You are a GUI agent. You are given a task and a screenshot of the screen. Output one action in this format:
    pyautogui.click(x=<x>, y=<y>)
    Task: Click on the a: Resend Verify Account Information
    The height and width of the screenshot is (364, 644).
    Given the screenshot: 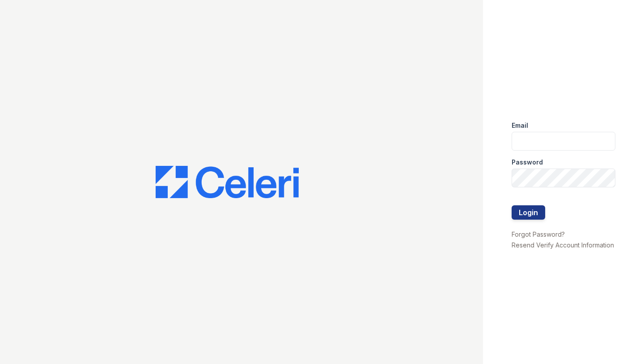 What is the action you would take?
    pyautogui.click(x=563, y=245)
    